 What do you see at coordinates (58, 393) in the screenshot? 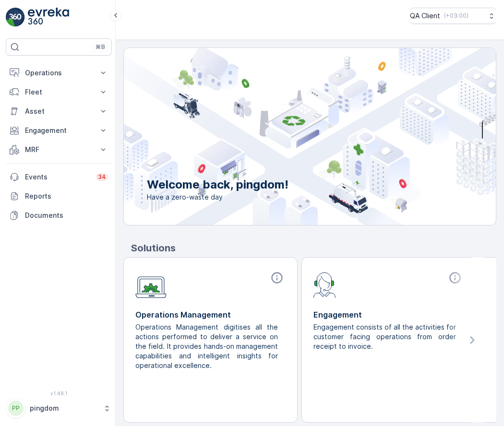
I see `span: v 1.48.1` at bounding box center [58, 393].